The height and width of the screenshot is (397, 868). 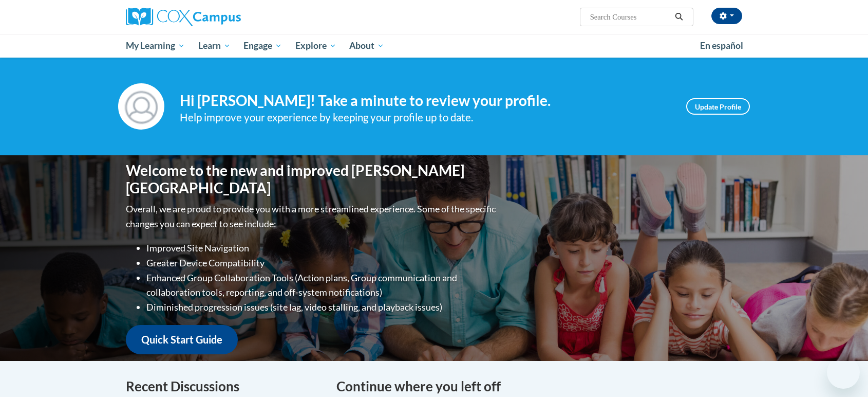 What do you see at coordinates (141, 107) in the screenshot?
I see `img: Profile Image` at bounding box center [141, 107].